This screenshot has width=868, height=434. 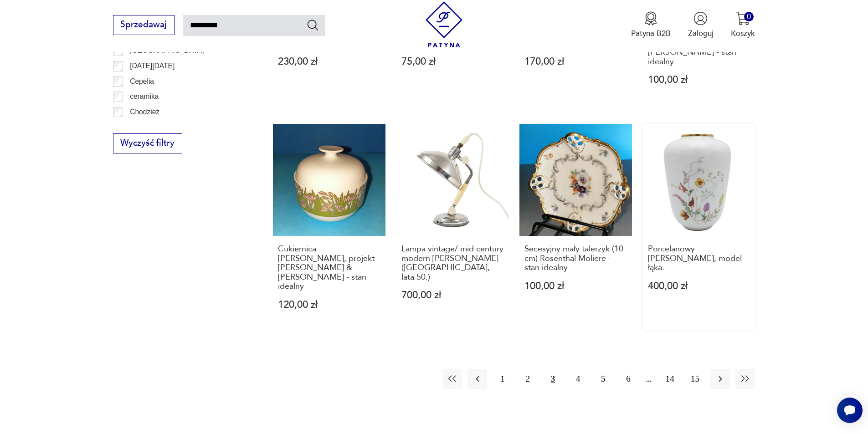 I want to click on p: 75,00 zł, so click(x=453, y=61).